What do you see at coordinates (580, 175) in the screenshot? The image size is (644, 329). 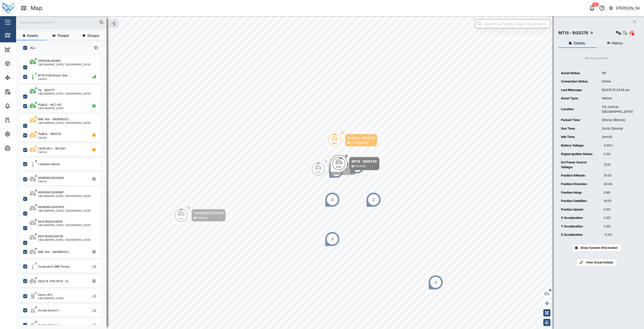 I see `div: Position Altitude:` at bounding box center [580, 175].